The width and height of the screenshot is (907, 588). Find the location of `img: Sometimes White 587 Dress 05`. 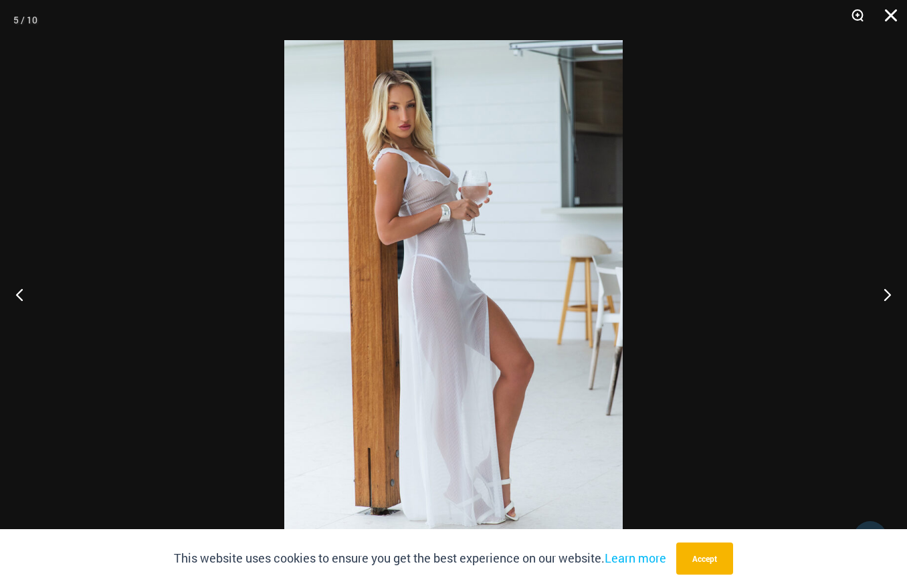

img: Sometimes White 587 Dress 05 is located at coordinates (454, 294).